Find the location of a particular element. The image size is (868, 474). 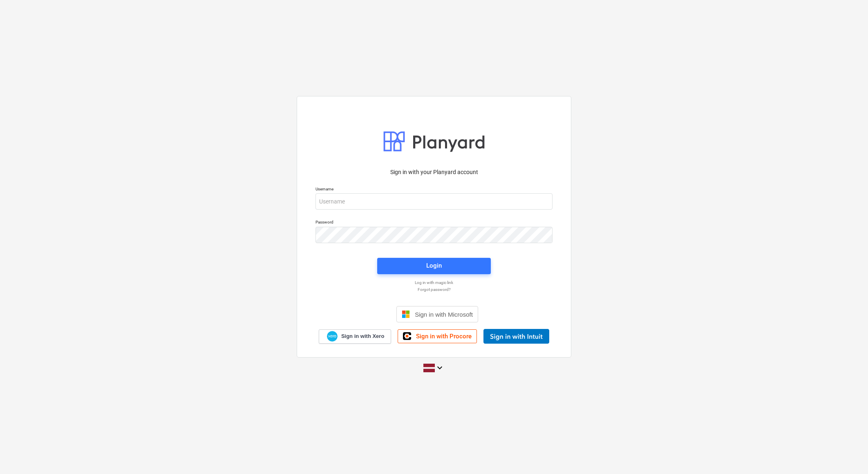

a: Sign in with Procore is located at coordinates (437, 336).